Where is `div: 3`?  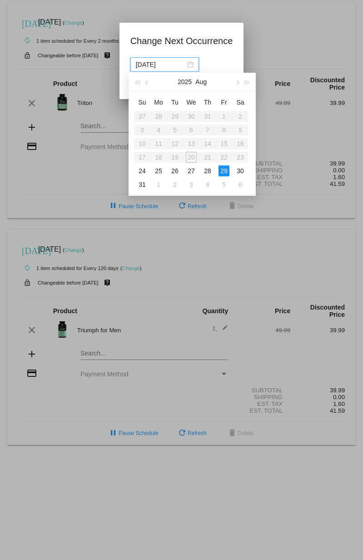 div: 3 is located at coordinates (191, 185).